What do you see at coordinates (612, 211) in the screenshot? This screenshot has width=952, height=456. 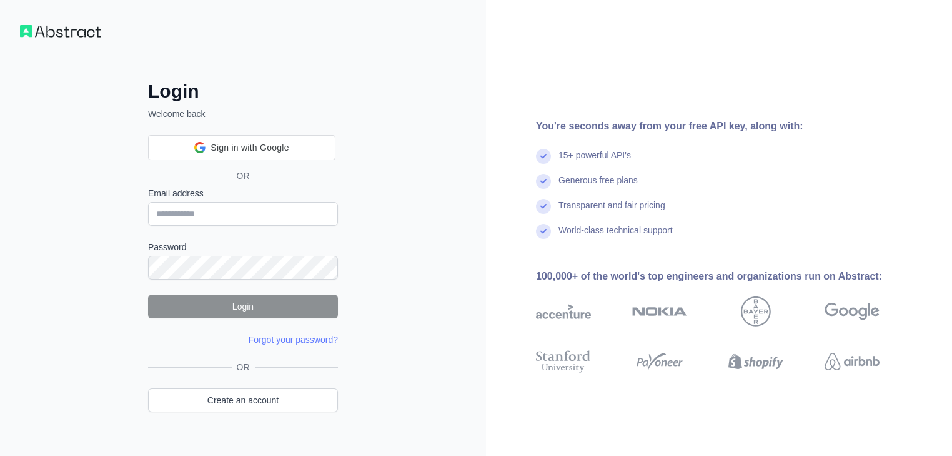 I see `div: Transparent and fair pricing` at bounding box center [612, 211].